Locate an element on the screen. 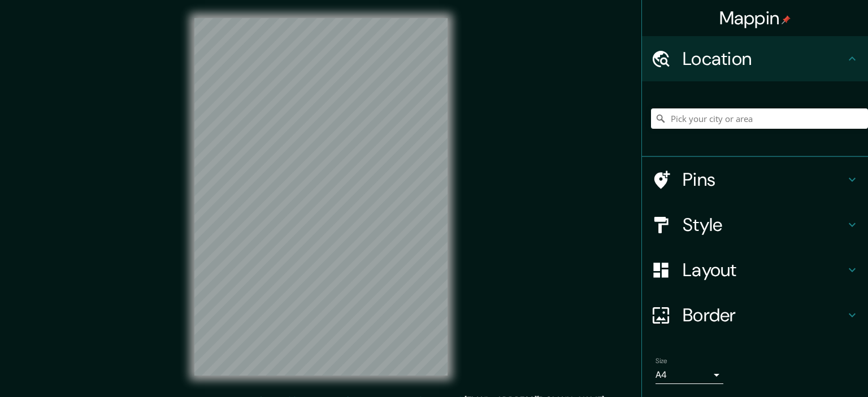 The width and height of the screenshot is (868, 397). canvas: Map is located at coordinates (321, 196).